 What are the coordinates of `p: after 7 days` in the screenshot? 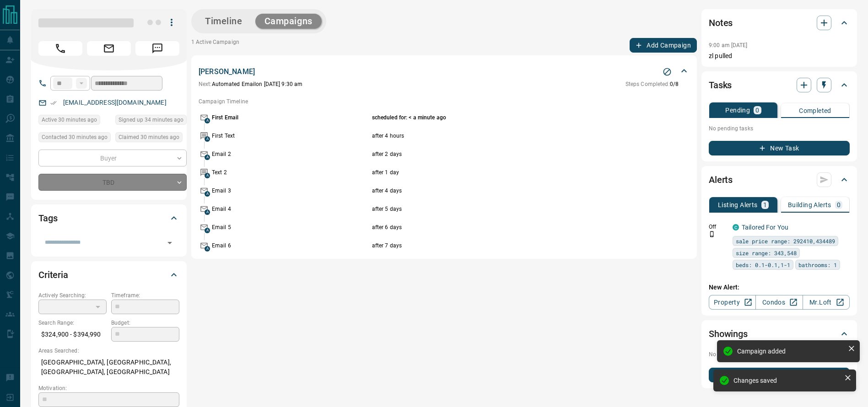 It's located at (503, 246).